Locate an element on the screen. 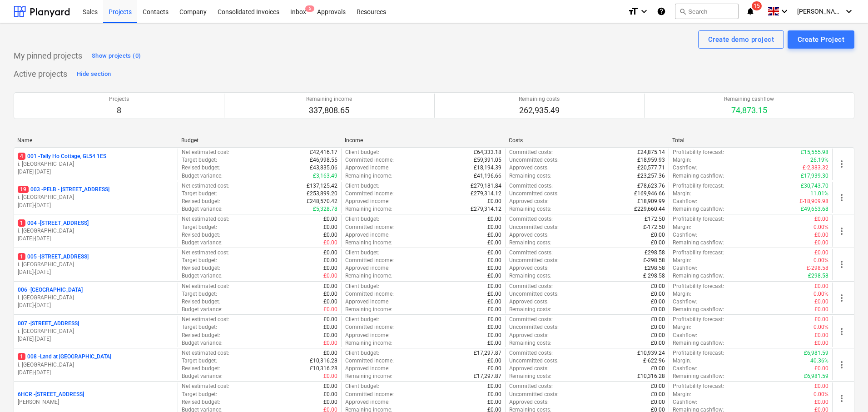 The image size is (868, 412). p: £49,653.68 is located at coordinates (814, 209).